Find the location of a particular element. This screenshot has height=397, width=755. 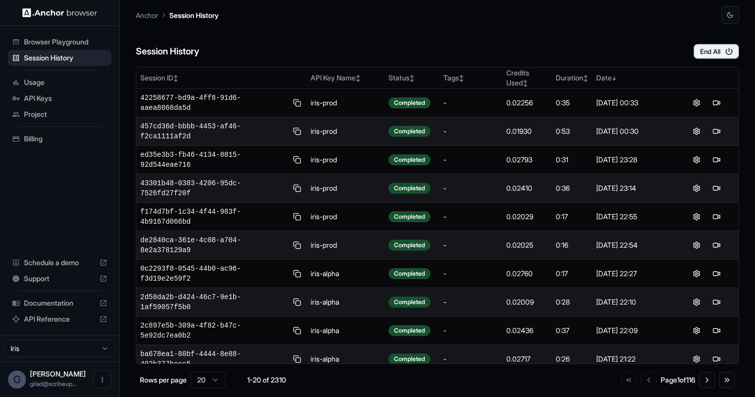

div: 0:36 is located at coordinates (572, 188).